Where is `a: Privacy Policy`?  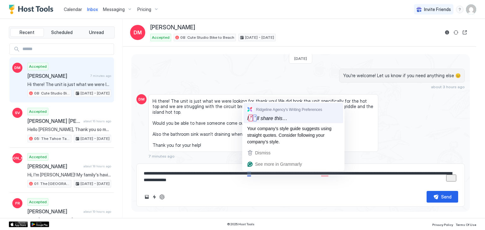
a: Privacy Policy is located at coordinates (442, 224).